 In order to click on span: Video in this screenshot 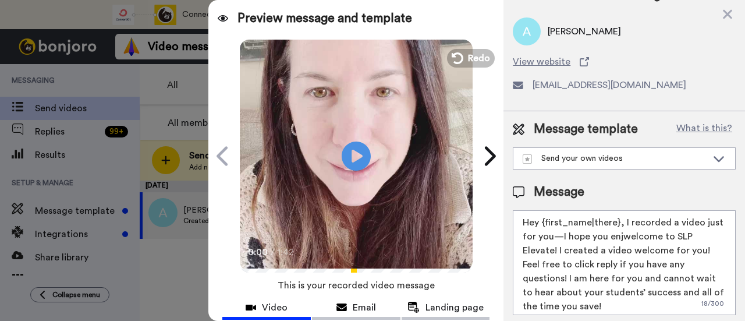, I will do `click(275, 307)`.